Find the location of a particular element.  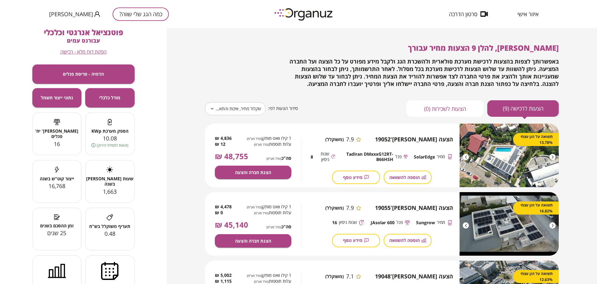

span: מודל כלכלי is located at coordinates (110, 97).